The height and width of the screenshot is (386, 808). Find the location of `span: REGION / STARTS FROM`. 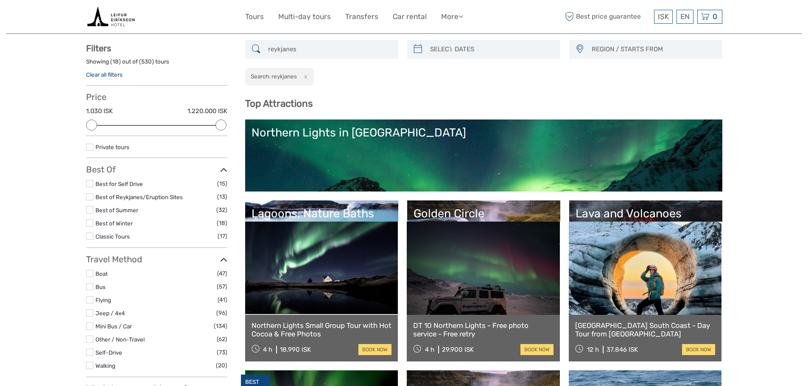

span: REGION / STARTS FROM is located at coordinates (653, 49).